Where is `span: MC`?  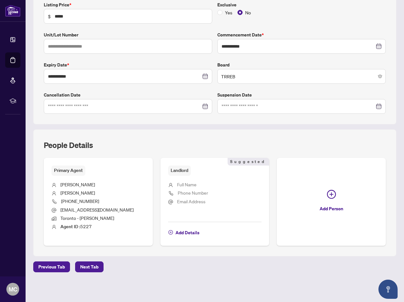 span: MC is located at coordinates (13, 290).